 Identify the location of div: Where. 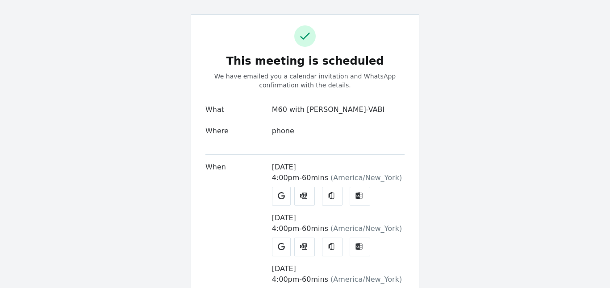
(238, 137).